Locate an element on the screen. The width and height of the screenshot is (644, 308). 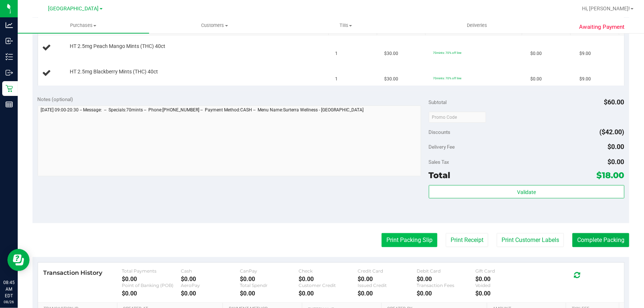
p: 08:45 AM EDT is located at coordinates (9, 289).